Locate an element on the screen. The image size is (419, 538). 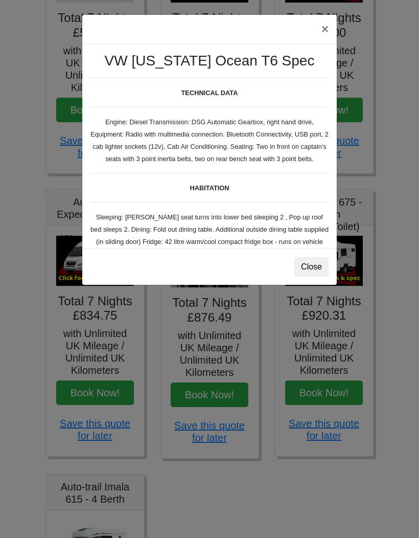
b: HABITATION is located at coordinates (209, 188).